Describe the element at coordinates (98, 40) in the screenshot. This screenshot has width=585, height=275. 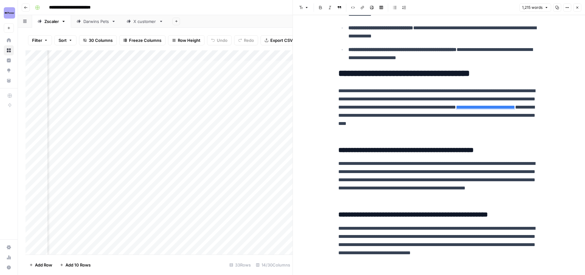
I see `button: 30 Columns` at that location.